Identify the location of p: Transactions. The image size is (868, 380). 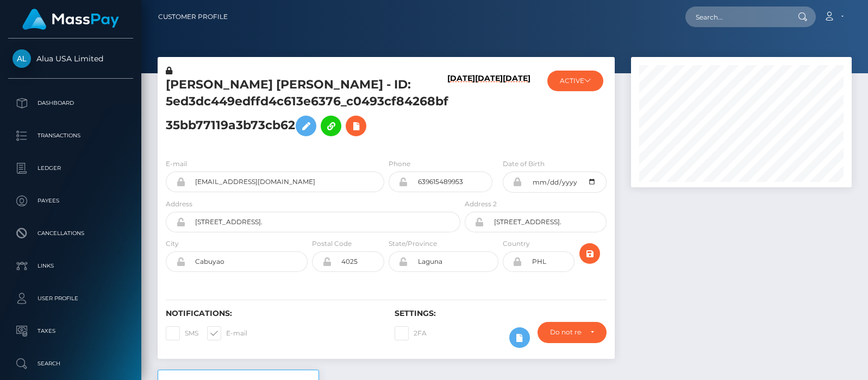
(71, 136).